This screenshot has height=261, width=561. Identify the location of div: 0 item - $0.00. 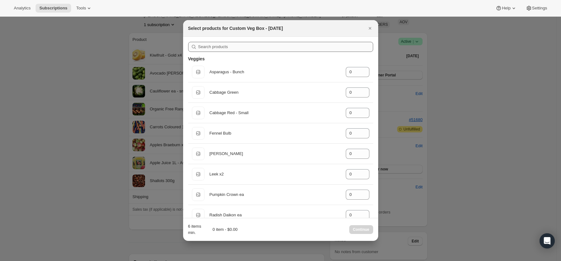
(221, 230).